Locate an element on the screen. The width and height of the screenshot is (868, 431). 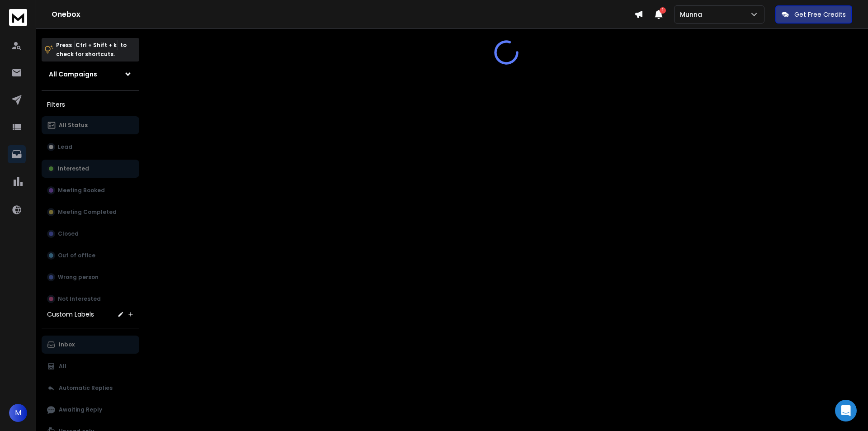
button: Get Free Credits is located at coordinates (814, 14).